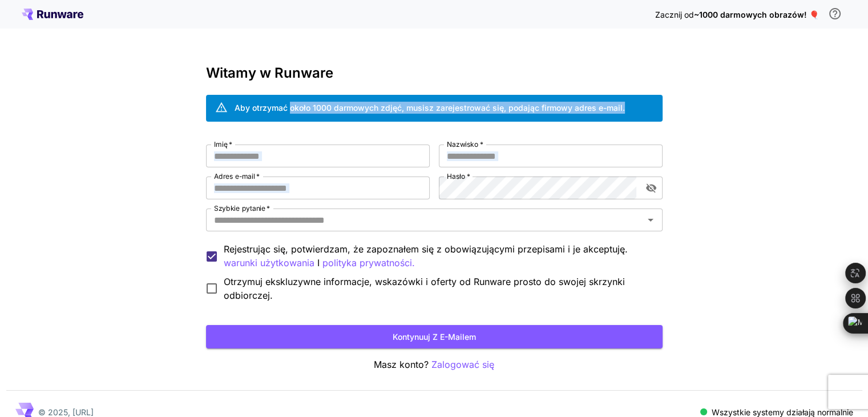  What do you see at coordinates (220, 144) in the screenshot?
I see `font: Imię` at bounding box center [220, 144].